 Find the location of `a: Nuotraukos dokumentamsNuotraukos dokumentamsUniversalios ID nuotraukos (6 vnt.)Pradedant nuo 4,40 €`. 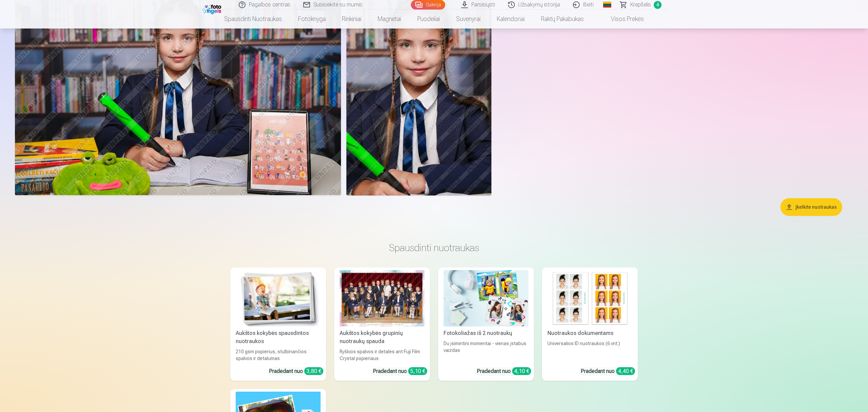

a: Nuotraukos dokumentamsNuotraukos dokumentamsUniversalios ID nuotraukos (6 vnt.)Pradedant nuo 4,40 € is located at coordinates (589, 324).